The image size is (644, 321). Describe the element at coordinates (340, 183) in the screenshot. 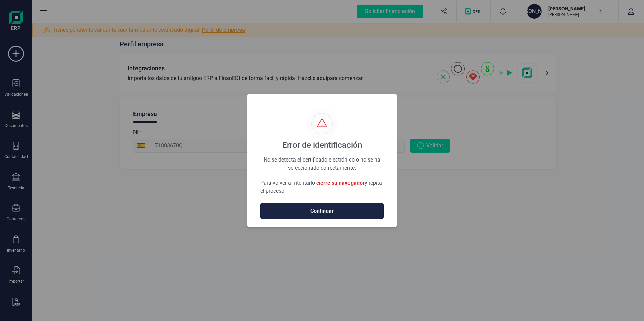

I see `span: cierre su navegador` at that location.